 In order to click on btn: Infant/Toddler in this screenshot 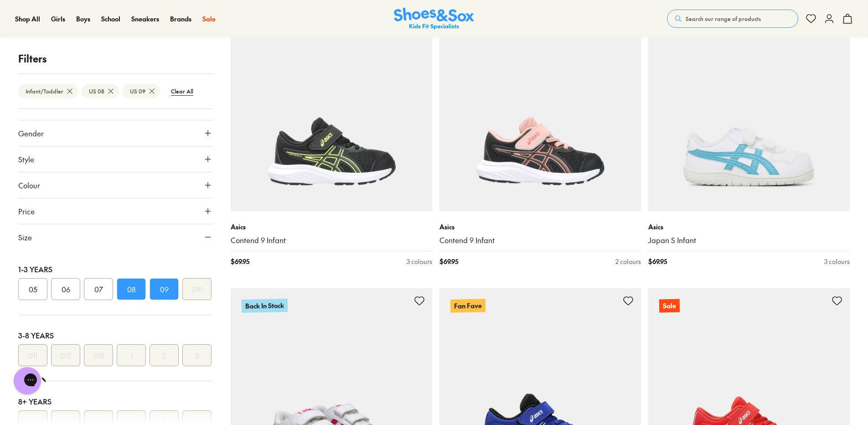, I will do `click(48, 91)`.